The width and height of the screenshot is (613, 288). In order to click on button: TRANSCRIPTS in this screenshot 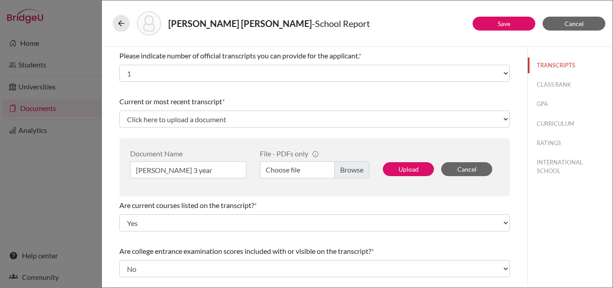, I will do `click(570, 65)`.